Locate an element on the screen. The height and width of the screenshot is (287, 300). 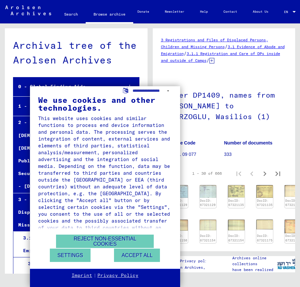
button: Settings is located at coordinates (70, 255).